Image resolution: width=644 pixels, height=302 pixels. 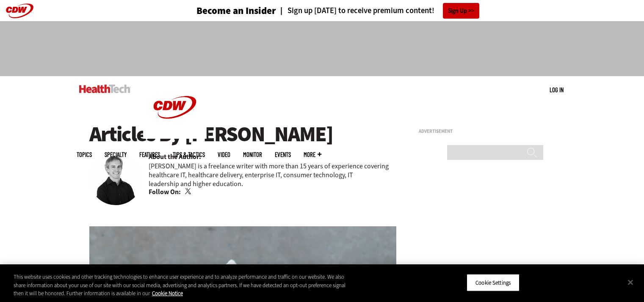 What do you see at coordinates (165, 192) in the screenshot?
I see `b: Follow On:` at bounding box center [165, 192].